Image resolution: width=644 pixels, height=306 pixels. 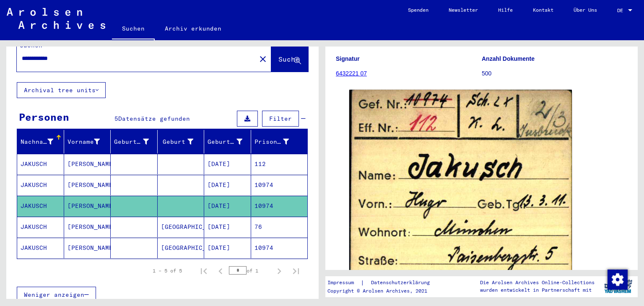 I want to click on p: wurden entwickelt in Partnerschaft mit, so click(x=538, y=290).